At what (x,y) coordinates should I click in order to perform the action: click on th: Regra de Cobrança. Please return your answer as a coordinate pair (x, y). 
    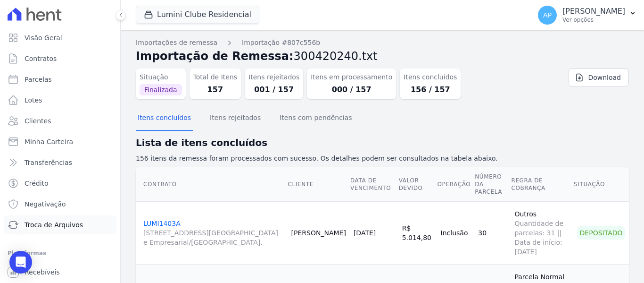
    Looking at the image, I should click on (541, 184).